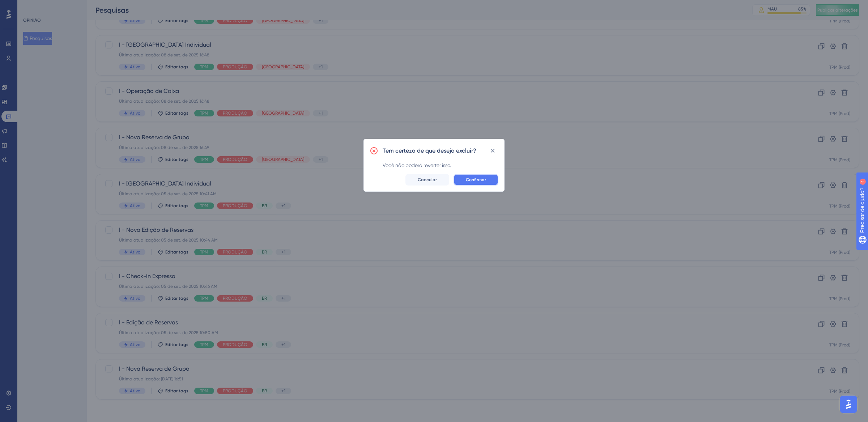 The height and width of the screenshot is (422, 868). What do you see at coordinates (427, 180) in the screenshot?
I see `font: Cancelar` at bounding box center [427, 180].